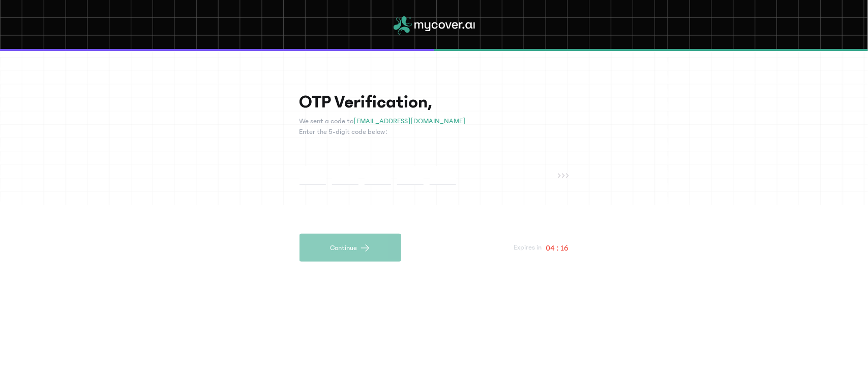 This screenshot has width=868, height=386. What do you see at coordinates (434, 132) in the screenshot?
I see `p: Enter the 5-digit code below:` at bounding box center [434, 132].